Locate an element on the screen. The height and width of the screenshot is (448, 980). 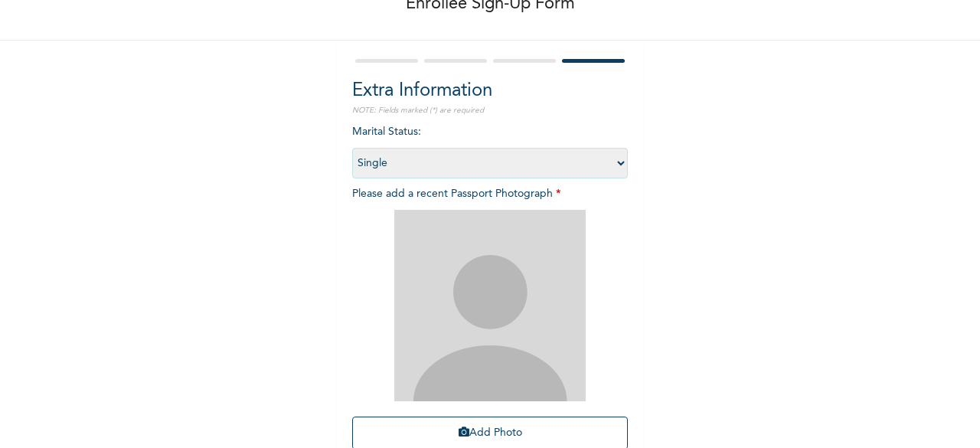
p: NOTE: Fields marked (*) are required is located at coordinates (490, 111).